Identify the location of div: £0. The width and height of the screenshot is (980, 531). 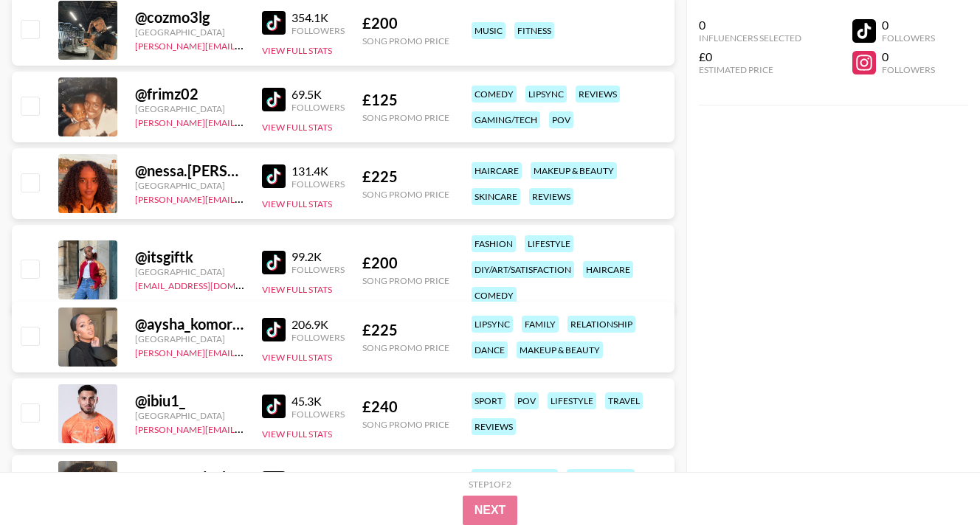
(750, 57).